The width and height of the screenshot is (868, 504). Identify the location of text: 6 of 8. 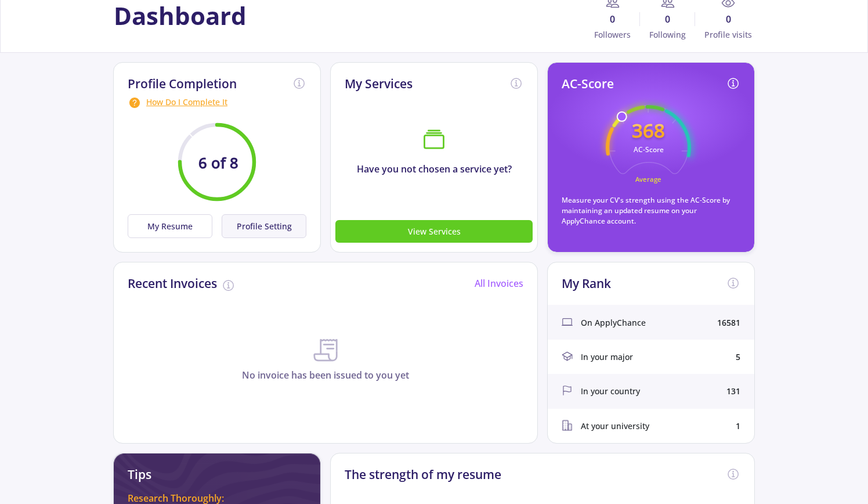
(218, 162).